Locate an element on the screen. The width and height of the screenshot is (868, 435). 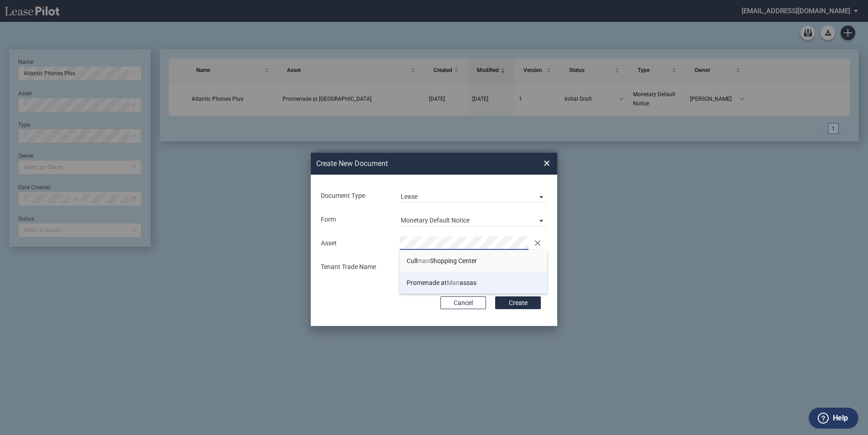
div: Lease is located at coordinates (409, 197).